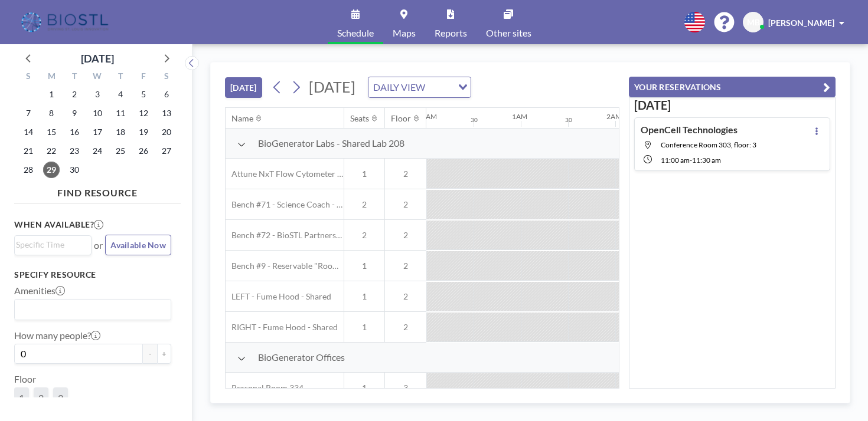 The width and height of the screenshot is (868, 421). I want to click on span: Reports, so click(450, 33).